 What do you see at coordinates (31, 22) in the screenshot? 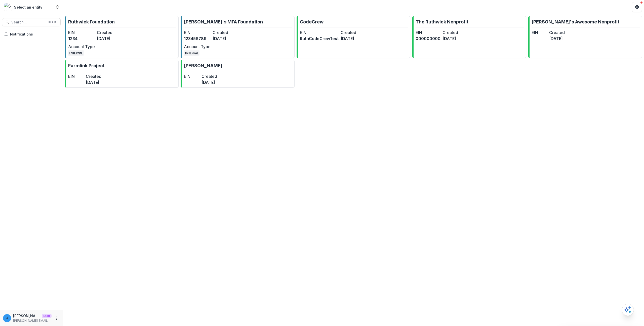
I see `button: Search...` at bounding box center [31, 22].